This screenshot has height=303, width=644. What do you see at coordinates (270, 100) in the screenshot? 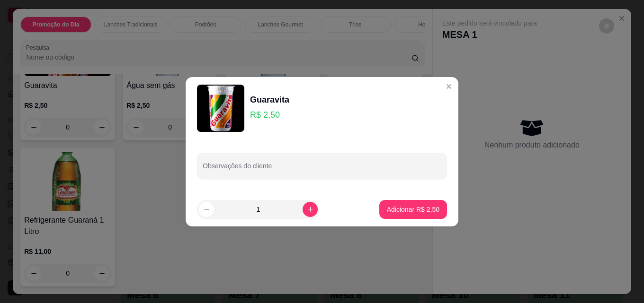
I see `div: Guaravita` at bounding box center [270, 100].